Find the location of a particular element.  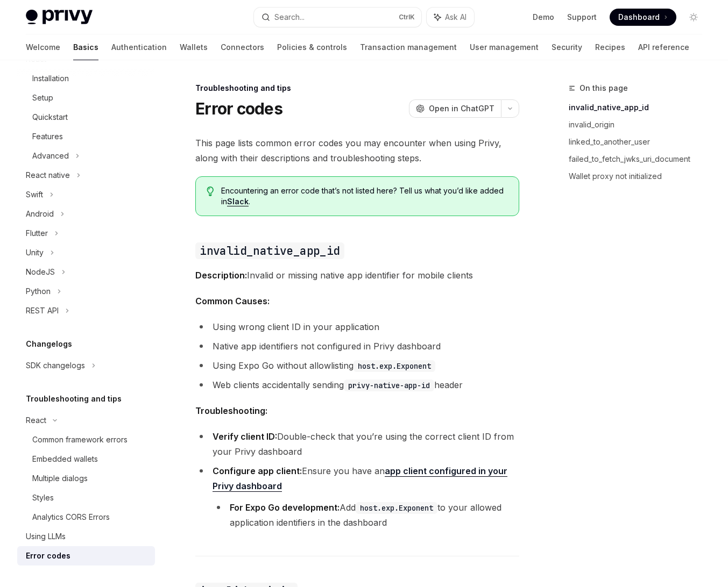

a: Wallet proxy not initialized is located at coordinates (640, 177).